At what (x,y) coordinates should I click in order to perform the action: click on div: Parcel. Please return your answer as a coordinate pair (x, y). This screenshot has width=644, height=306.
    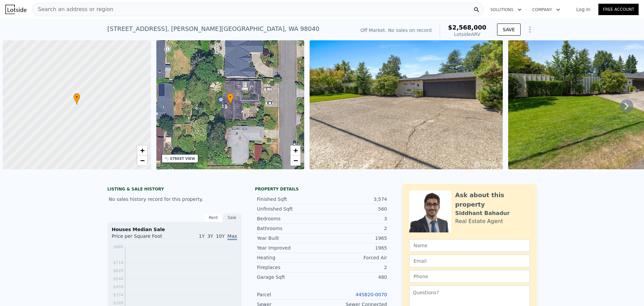
    Looking at the image, I should click on (289, 295).